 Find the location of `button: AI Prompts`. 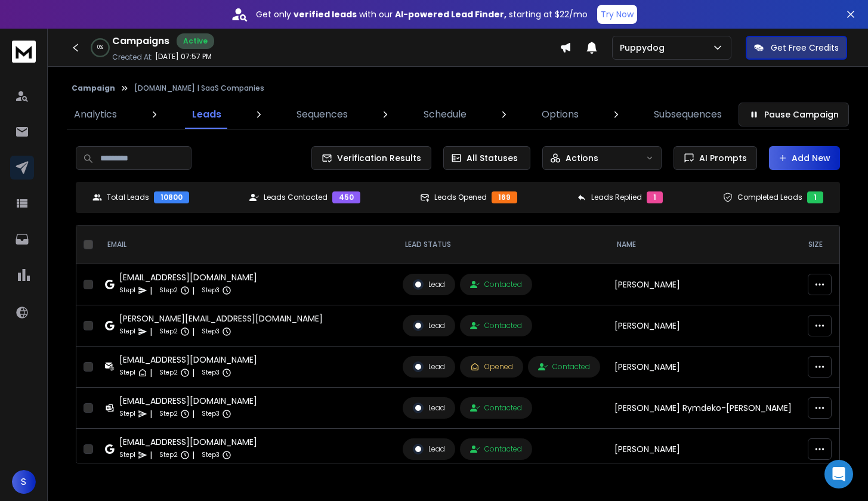

button: AI Prompts is located at coordinates (716, 158).